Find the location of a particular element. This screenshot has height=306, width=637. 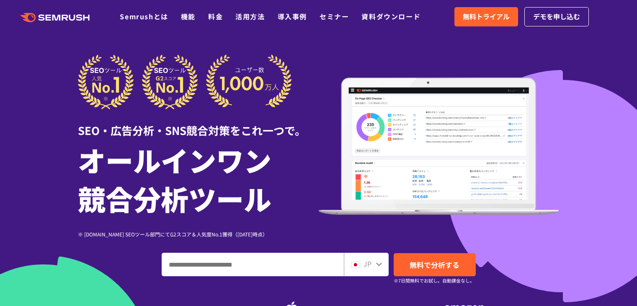

a: デモを申し込む is located at coordinates (556, 17).